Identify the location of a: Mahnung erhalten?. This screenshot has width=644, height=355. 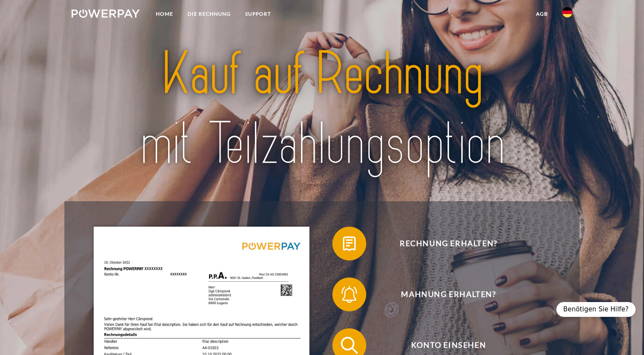
(442, 295).